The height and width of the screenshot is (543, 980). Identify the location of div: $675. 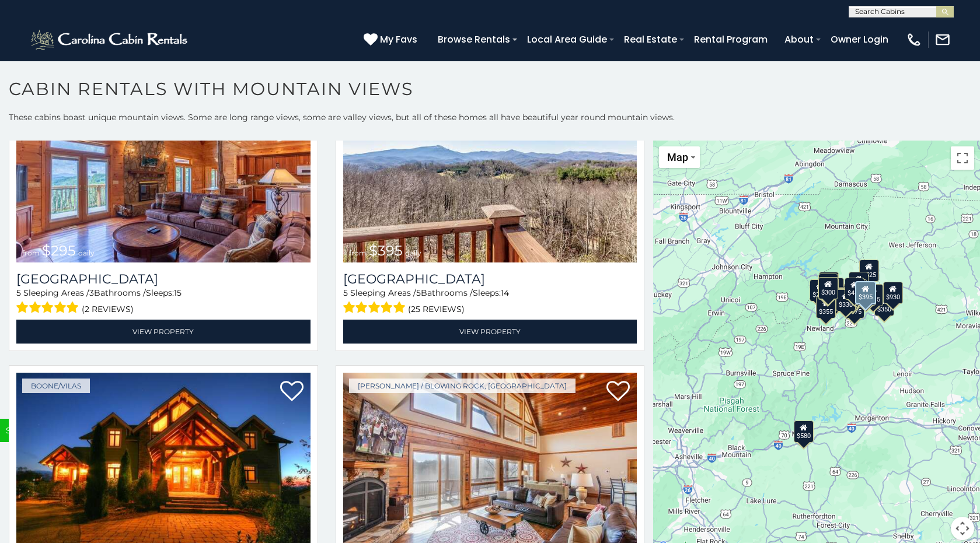
(866, 294).